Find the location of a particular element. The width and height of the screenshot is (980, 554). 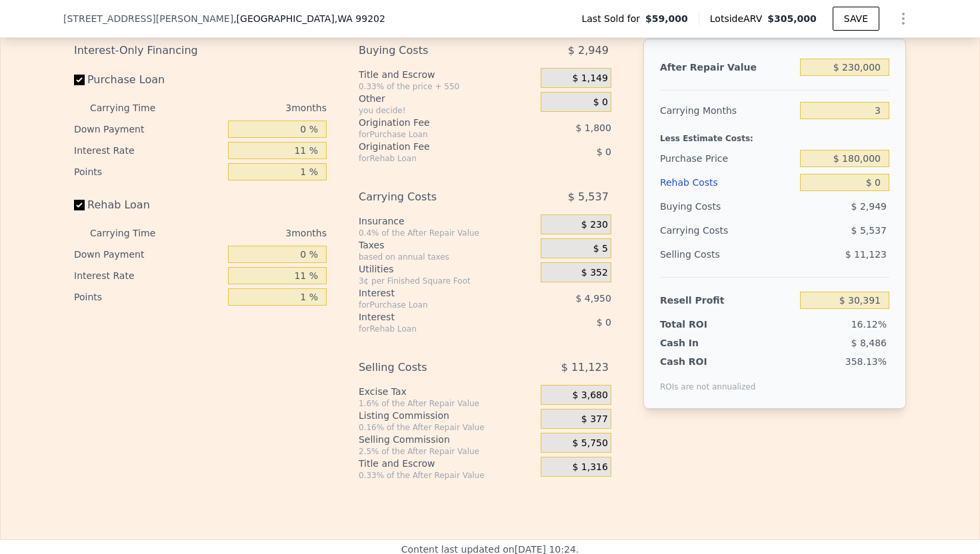

div: Taxes is located at coordinates (447, 245).